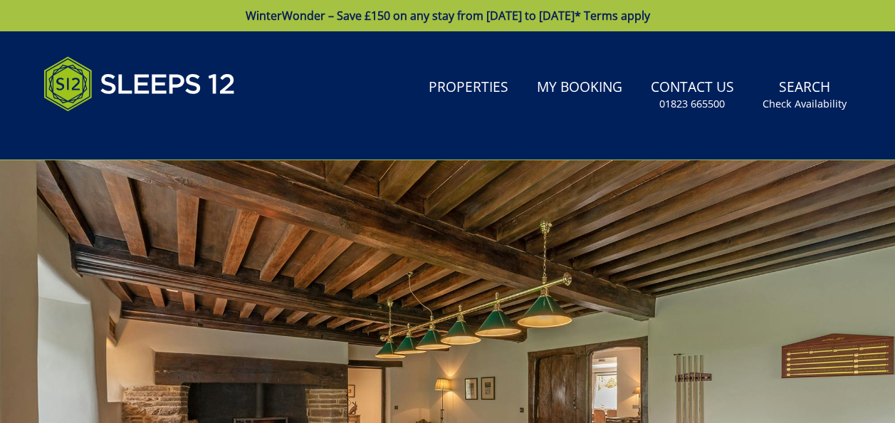 The width and height of the screenshot is (895, 423). Describe the element at coordinates (579, 88) in the screenshot. I see `a: My Booking` at that location.